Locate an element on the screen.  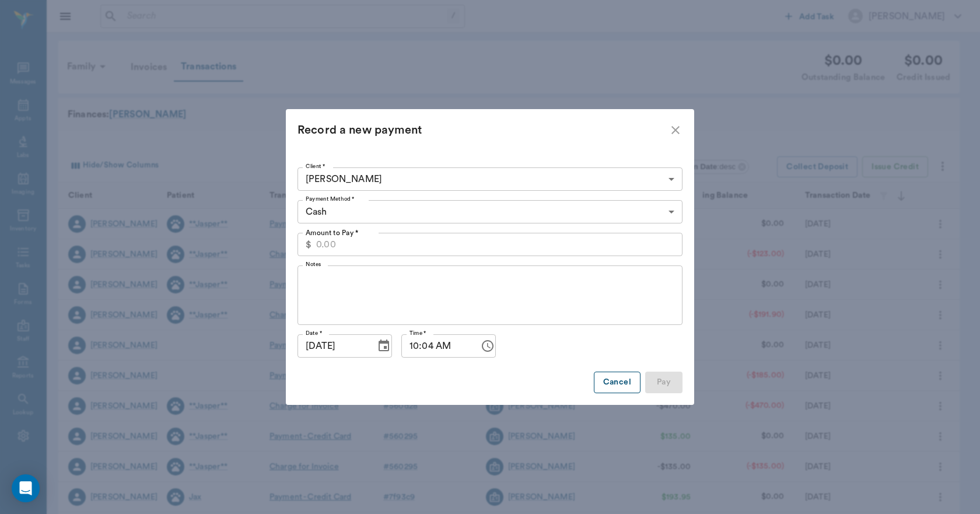
label: Client * is located at coordinates (315, 166).